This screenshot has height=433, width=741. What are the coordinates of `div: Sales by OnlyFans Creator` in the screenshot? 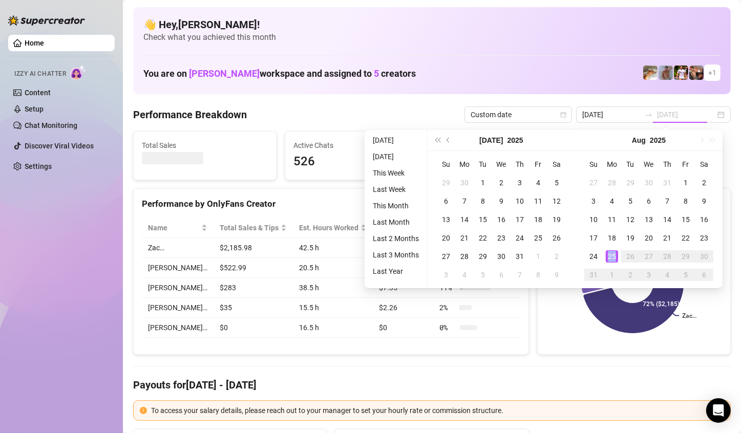 It's located at (634, 204).